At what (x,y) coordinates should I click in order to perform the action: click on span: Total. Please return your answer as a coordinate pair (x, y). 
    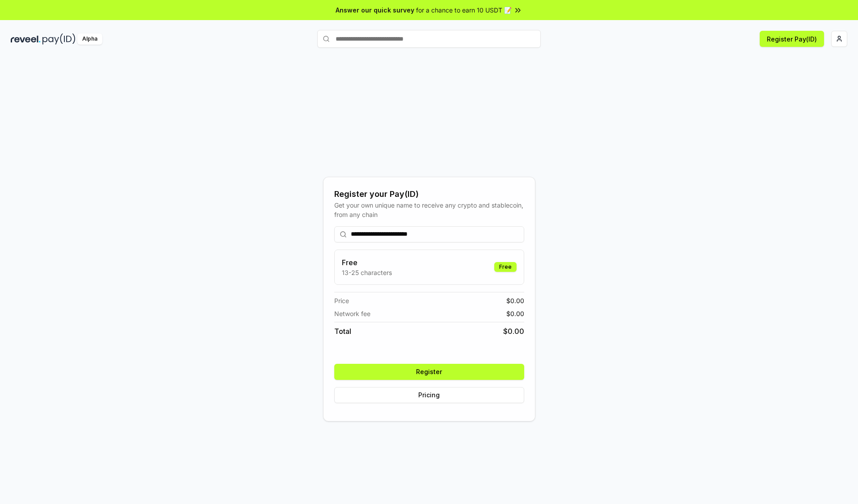
    Looking at the image, I should click on (343, 332).